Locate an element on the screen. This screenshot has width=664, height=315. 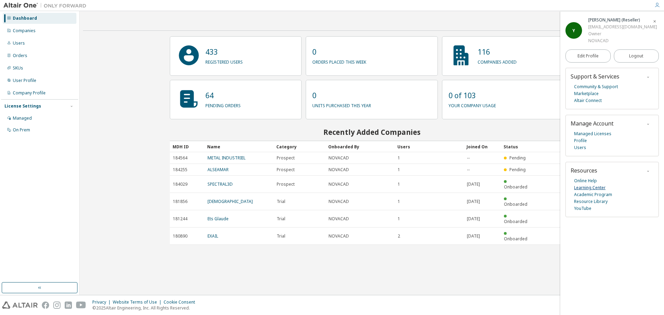
div: Website Terms of Use is located at coordinates (138, 302).